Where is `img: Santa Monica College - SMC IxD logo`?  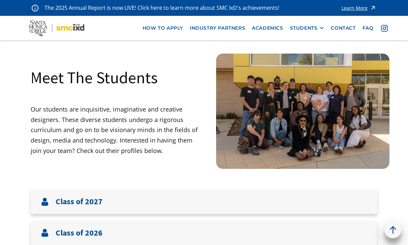
img: Santa Monica College - SMC IxD logo is located at coordinates (56, 28).